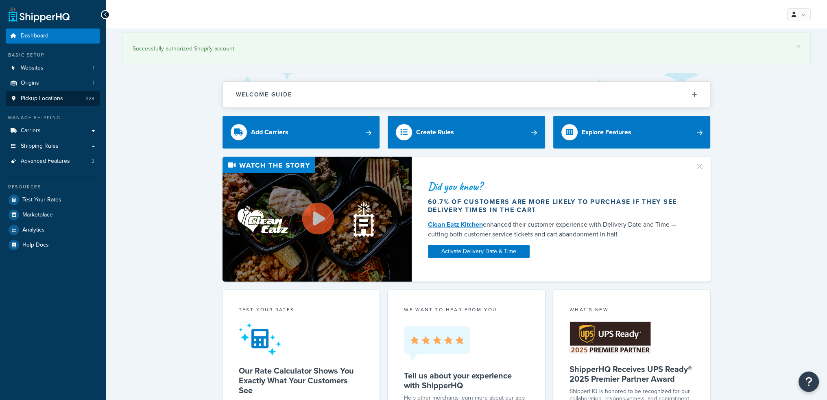 Image resolution: width=827 pixels, height=400 pixels. What do you see at coordinates (53, 230) in the screenshot?
I see `li: Analytics` at bounding box center [53, 230].